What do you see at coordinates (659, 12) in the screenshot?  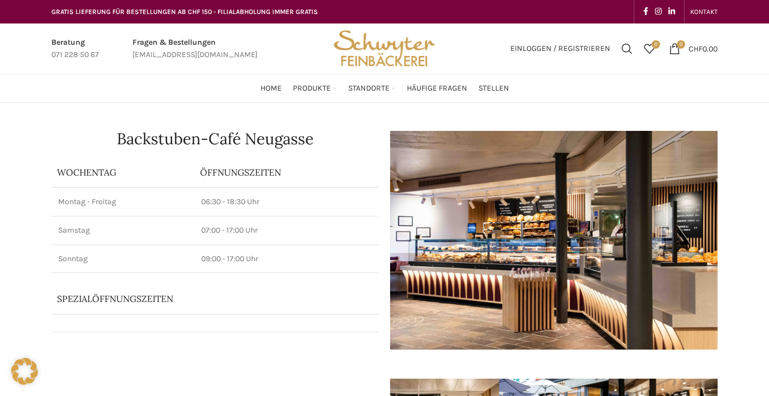 I see `a: Instagram social link` at bounding box center [659, 12].